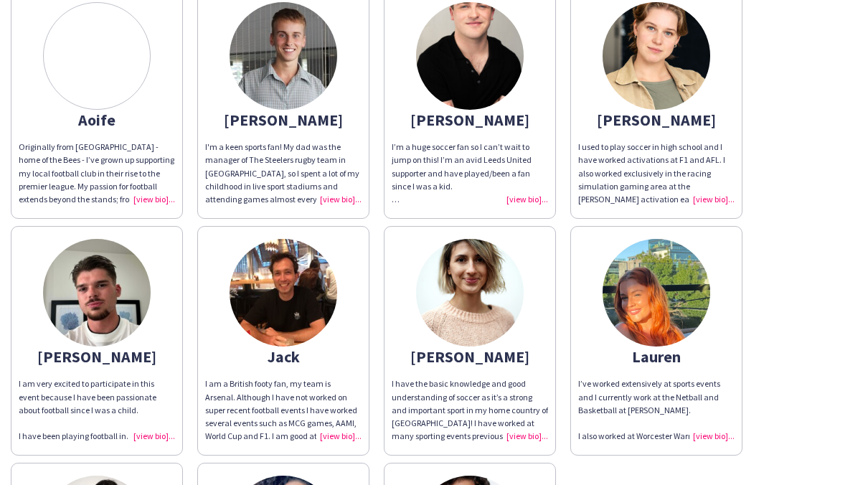 This screenshot has height=485, width=868. Describe the element at coordinates (97, 119) in the screenshot. I see `div: Aoife` at that location.